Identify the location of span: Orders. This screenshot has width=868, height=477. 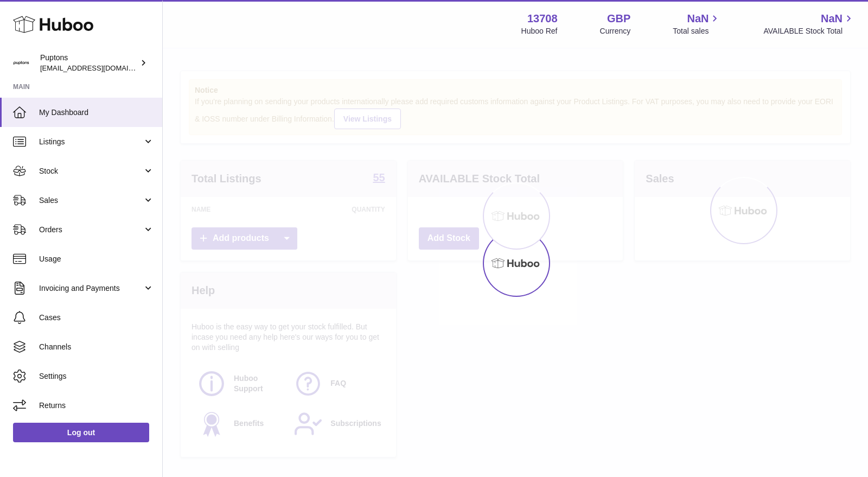
(91, 230).